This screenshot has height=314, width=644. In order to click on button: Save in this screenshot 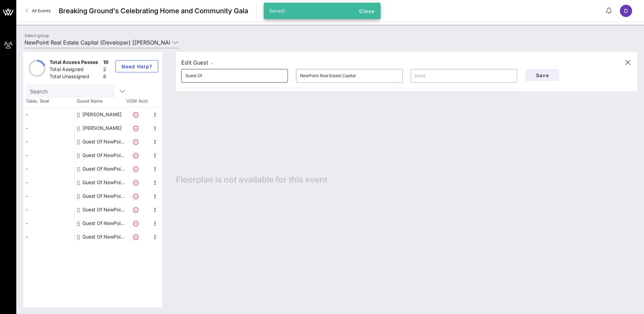, I will do `click(542, 75)`.